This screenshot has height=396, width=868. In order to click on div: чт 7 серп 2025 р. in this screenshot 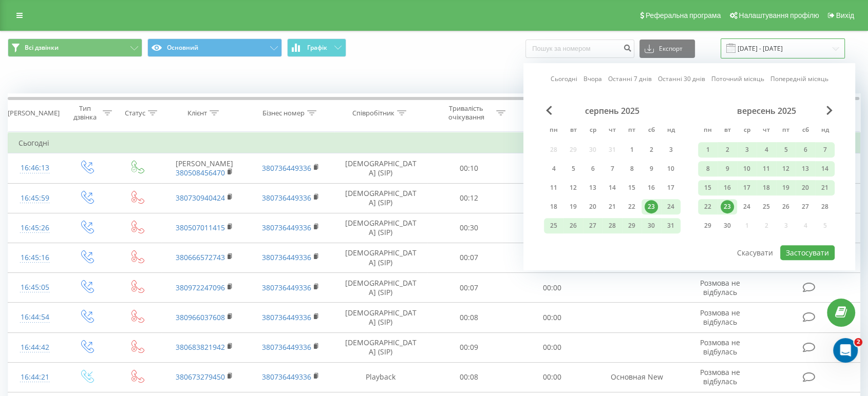, I will do `click(612, 169)`.